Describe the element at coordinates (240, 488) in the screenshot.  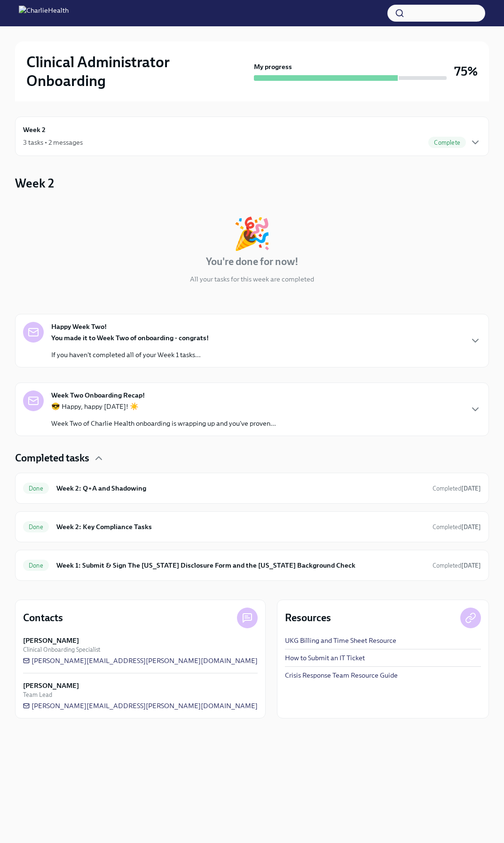
I see `h6: Week 2: Q+A and Shadowing` at that location.